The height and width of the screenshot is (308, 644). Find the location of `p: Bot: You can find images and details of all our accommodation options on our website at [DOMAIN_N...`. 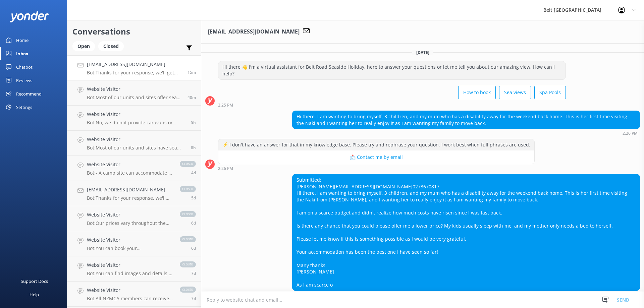

p: Bot: You can find images and details of all our accommodation options on our website at [DOMAIN_N... is located at coordinates (130, 273).